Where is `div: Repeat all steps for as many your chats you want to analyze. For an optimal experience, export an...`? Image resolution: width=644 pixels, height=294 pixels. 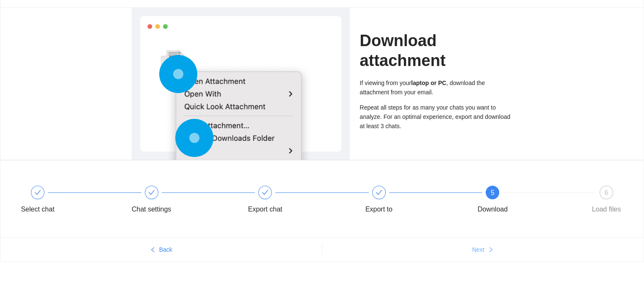
div: Repeat all steps for as many your chats you want to analyze. For an optimal experience, export an... is located at coordinates (437, 117).